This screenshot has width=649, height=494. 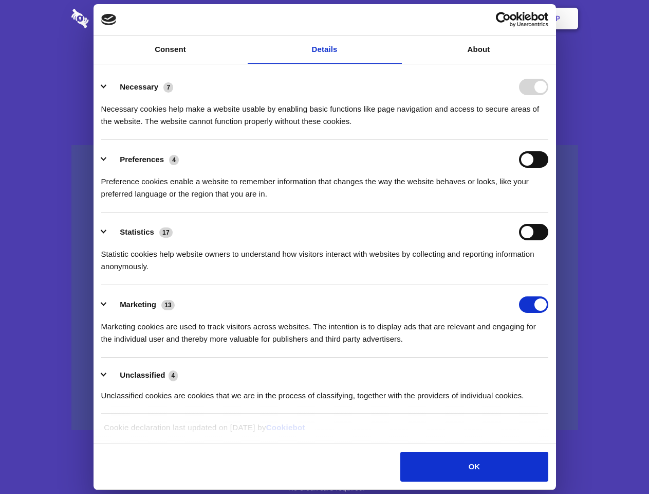 I want to click on button: Marketing (13), so click(x=141, y=304).